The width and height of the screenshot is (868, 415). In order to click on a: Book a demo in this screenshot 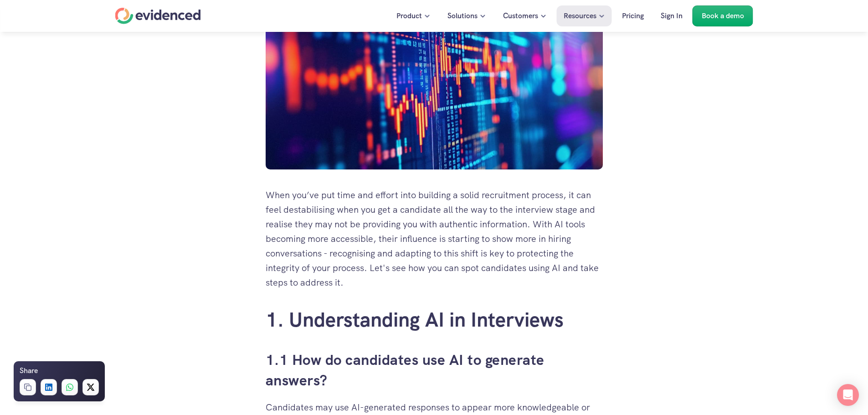, I will do `click(723, 16)`.